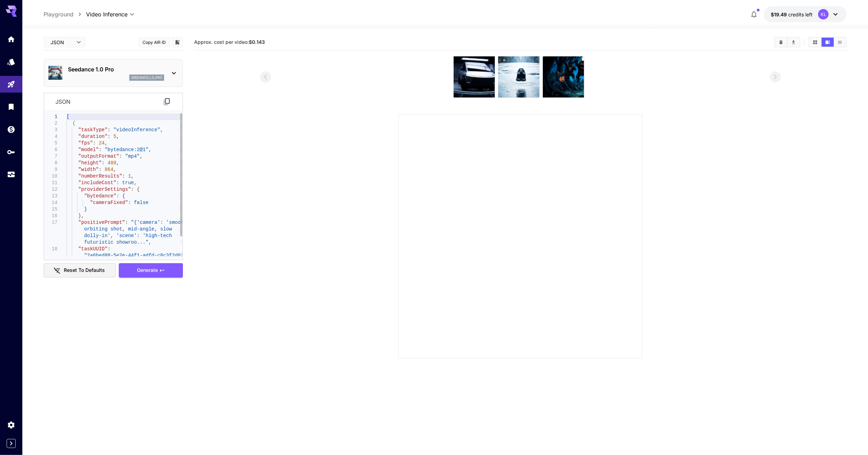 The image size is (868, 455). Describe the element at coordinates (815, 42) in the screenshot. I see `button: Show videos in grid view` at that location.